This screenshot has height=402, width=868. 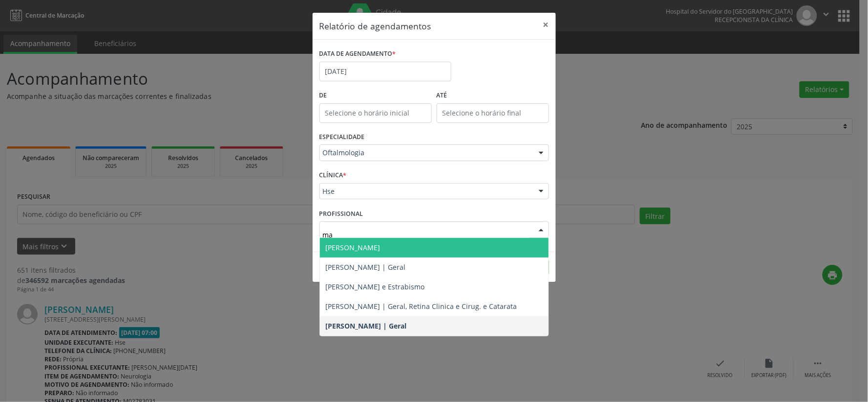 What do you see at coordinates (546, 25) in the screenshot?
I see `button: Close` at bounding box center [546, 25].